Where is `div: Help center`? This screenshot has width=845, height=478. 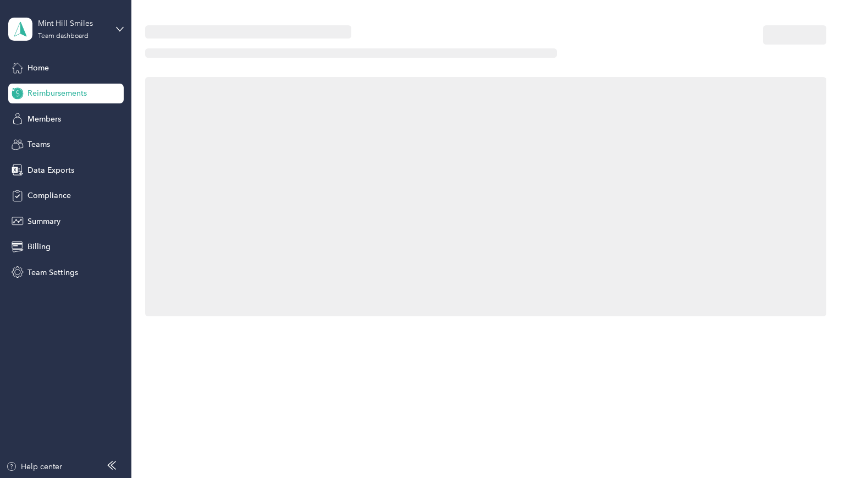 div: Help center is located at coordinates (34, 466).